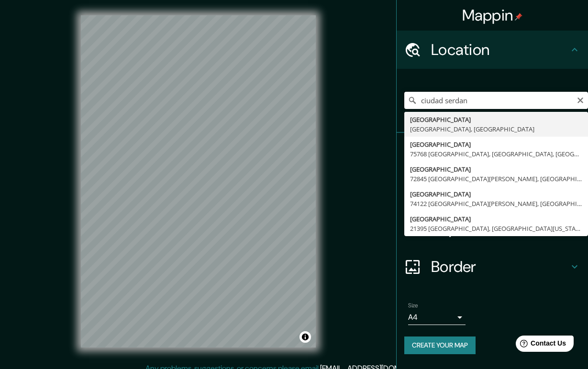  Describe the element at coordinates (500, 228) in the screenshot. I see `h4: Layout` at that location.